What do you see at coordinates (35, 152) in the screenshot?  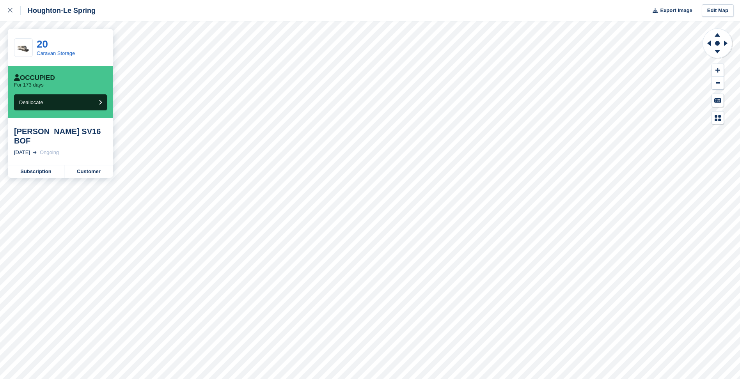 I see `img: arrow-right-light-icn-cde0832a797a2874e46488d9cf13f60e5c3a73dbe684e267c42b8395dfbc2abf.svg` at bounding box center [35, 152].